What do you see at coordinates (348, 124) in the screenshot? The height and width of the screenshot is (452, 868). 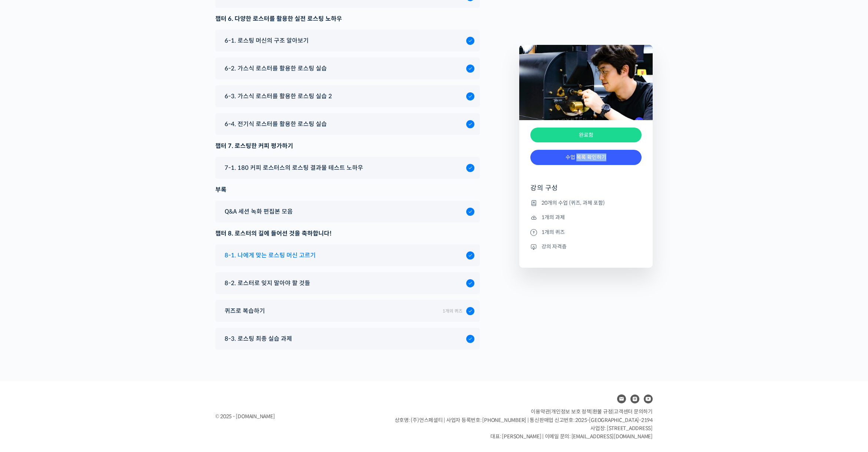 I see `a: 6-4. 전기식 로스터를 활용한 로스팅 실습` at bounding box center [348, 124].